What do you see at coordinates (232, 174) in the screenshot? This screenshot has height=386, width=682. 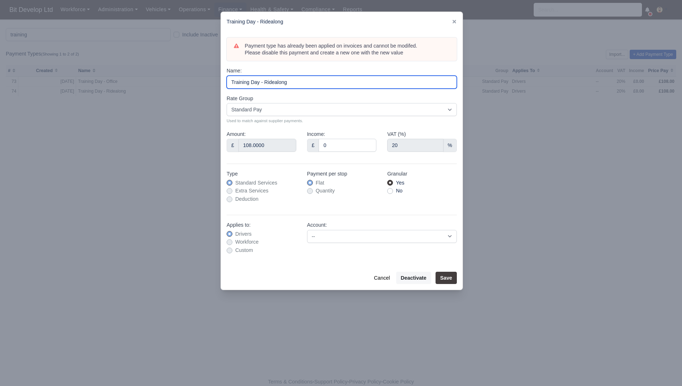 I see `label: Type` at bounding box center [232, 174].